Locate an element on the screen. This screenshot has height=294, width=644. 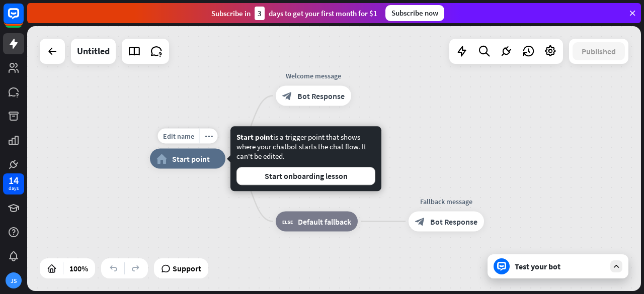
i: more_horiz is located at coordinates (209, 136).